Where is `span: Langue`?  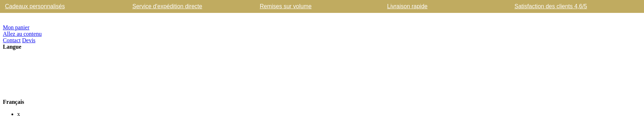
span: Langue is located at coordinates (12, 46).